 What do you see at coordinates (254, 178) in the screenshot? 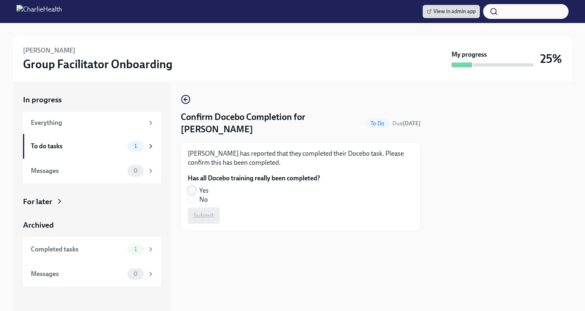
I see `label: Has all Docebo training really been completed?` at bounding box center [254, 178].